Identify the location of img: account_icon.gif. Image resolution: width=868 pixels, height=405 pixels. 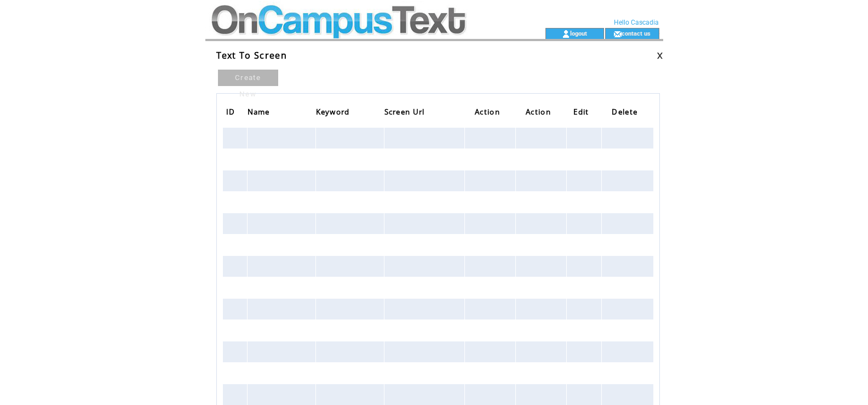
(565, 34).